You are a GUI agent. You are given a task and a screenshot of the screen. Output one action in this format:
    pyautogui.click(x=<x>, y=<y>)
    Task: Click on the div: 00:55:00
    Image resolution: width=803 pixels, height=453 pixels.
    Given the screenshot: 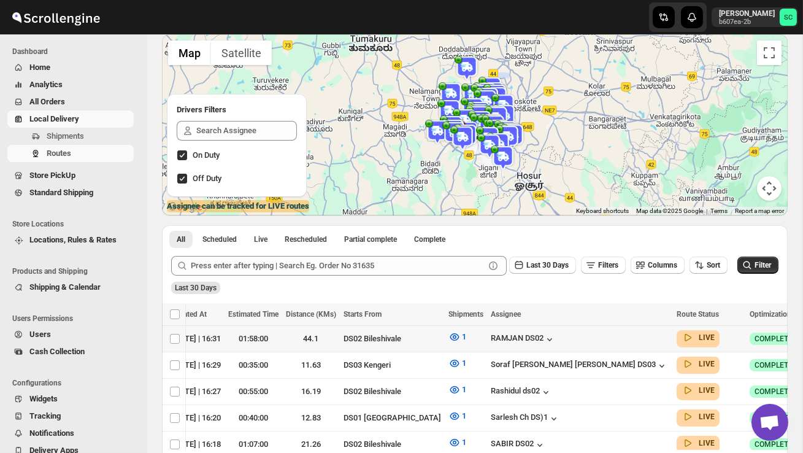 What is the action you would take?
    pyautogui.click(x=253, y=391)
    